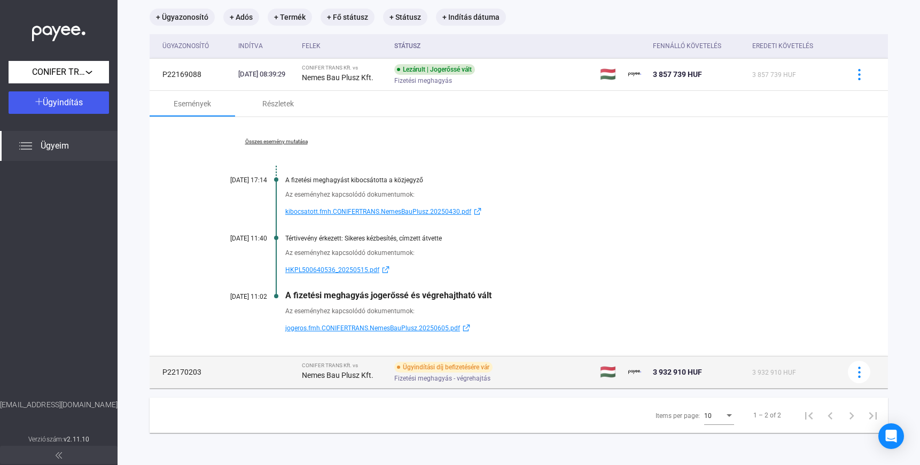 The image size is (920, 465). What do you see at coordinates (471, 17) in the screenshot?
I see `mat-chip: + Indítás dátuma` at bounding box center [471, 17].